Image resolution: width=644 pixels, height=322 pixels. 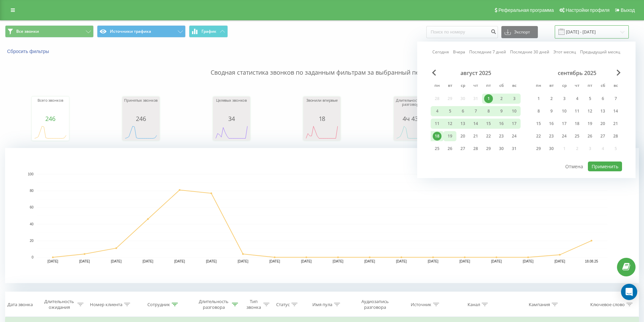 What do you see at coordinates (437, 124) in the screenshot?
I see `div: 11` at bounding box center [437, 124].